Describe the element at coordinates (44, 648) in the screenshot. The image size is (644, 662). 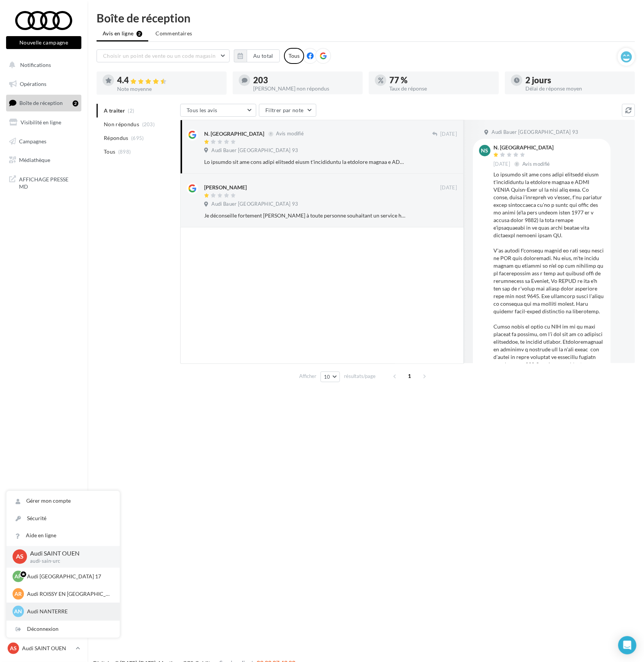
I see `a: AS Audi SAINT OUEN` at that location.